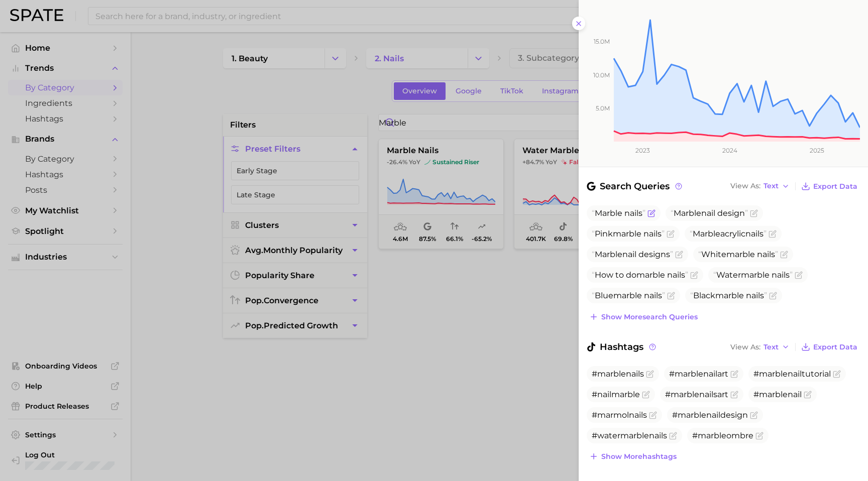  Describe the element at coordinates (639, 456) in the screenshot. I see `span: Show more hashtags` at that location.